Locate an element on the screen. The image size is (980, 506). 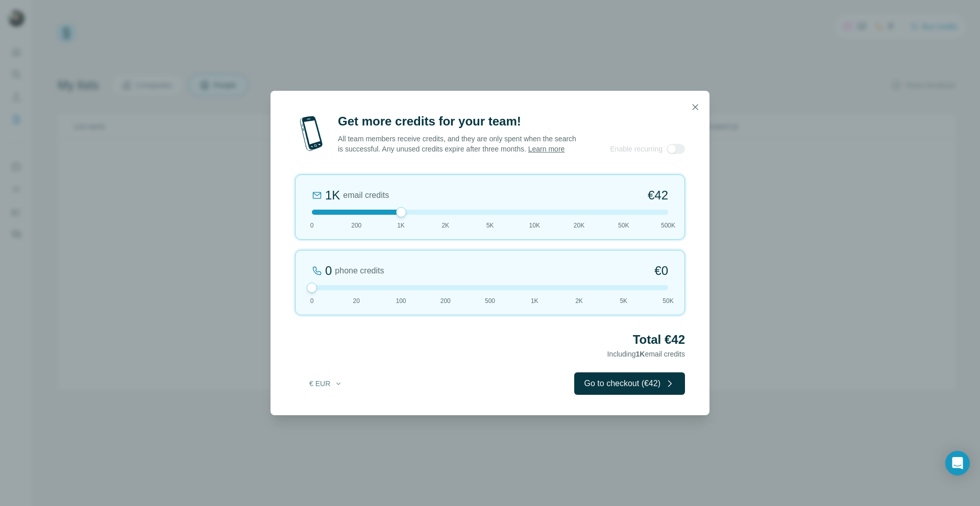
span: 500 is located at coordinates (490, 301).